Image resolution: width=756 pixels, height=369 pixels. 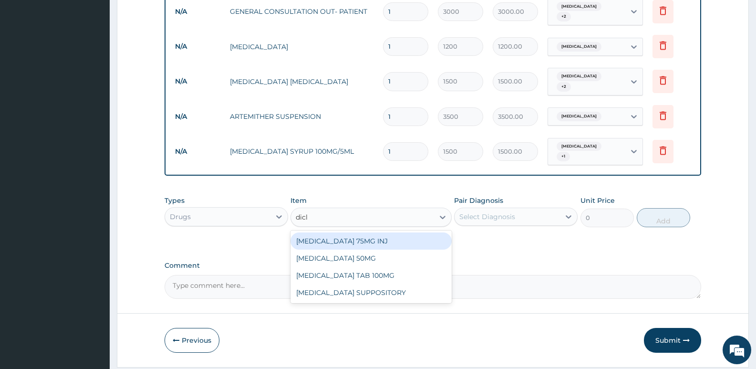 What do you see at coordinates (673, 340) in the screenshot?
I see `button: Submit` at bounding box center [673, 340].